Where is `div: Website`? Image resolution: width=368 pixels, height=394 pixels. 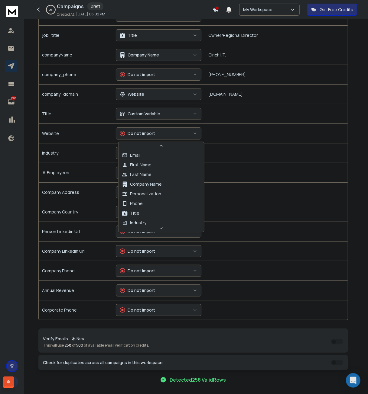
div: Website is located at coordinates (132, 94).